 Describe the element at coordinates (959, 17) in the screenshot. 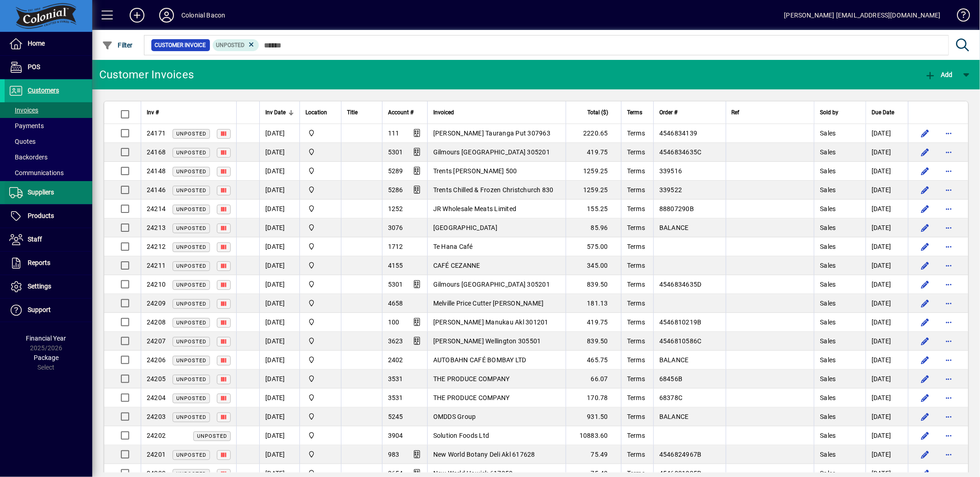

I see `a: Knowledge Base` at that location.